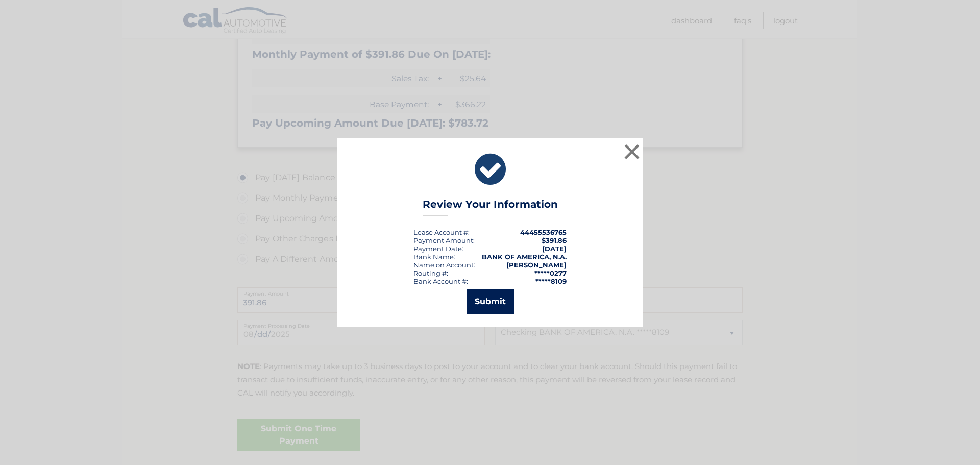 The width and height of the screenshot is (980, 465). Describe the element at coordinates (434, 257) in the screenshot. I see `div: Bank Name:` at that location.